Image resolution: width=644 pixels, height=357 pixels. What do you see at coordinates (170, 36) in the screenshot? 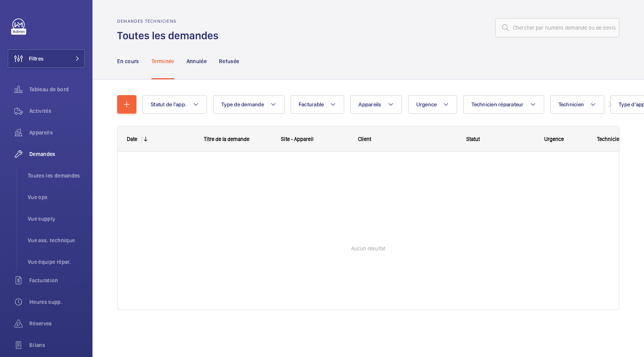
I see `h1: Toutes les demandes` at bounding box center [170, 36].